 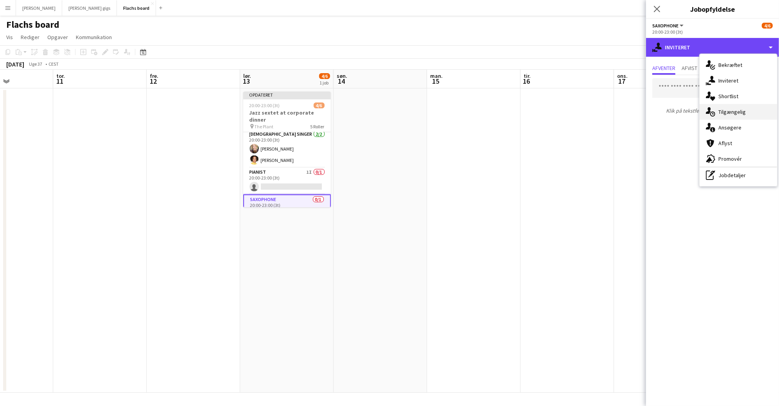 I want to click on span: Rediger, so click(x=30, y=37).